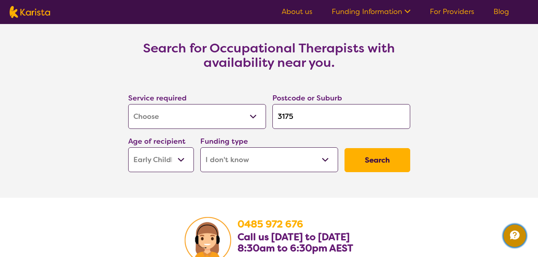  Describe the element at coordinates (270, 224) in the screenshot. I see `a: 0485 972 676` at that location.